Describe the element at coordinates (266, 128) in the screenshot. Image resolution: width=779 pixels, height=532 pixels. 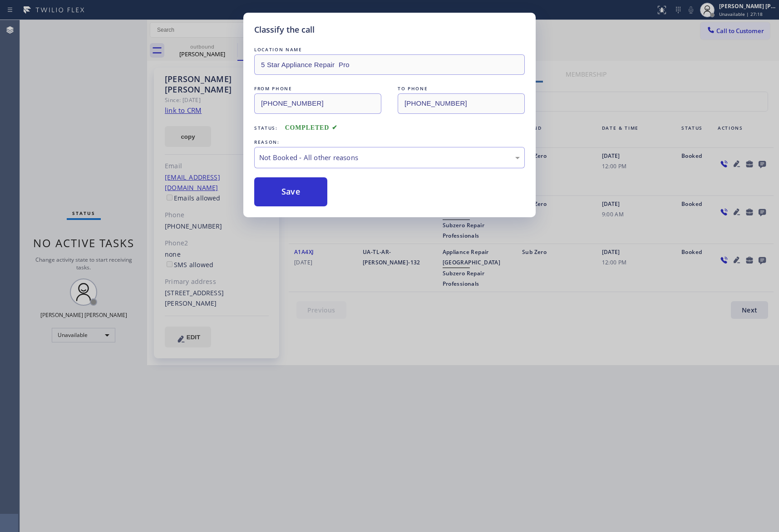
I see `span: Status:` at that location.